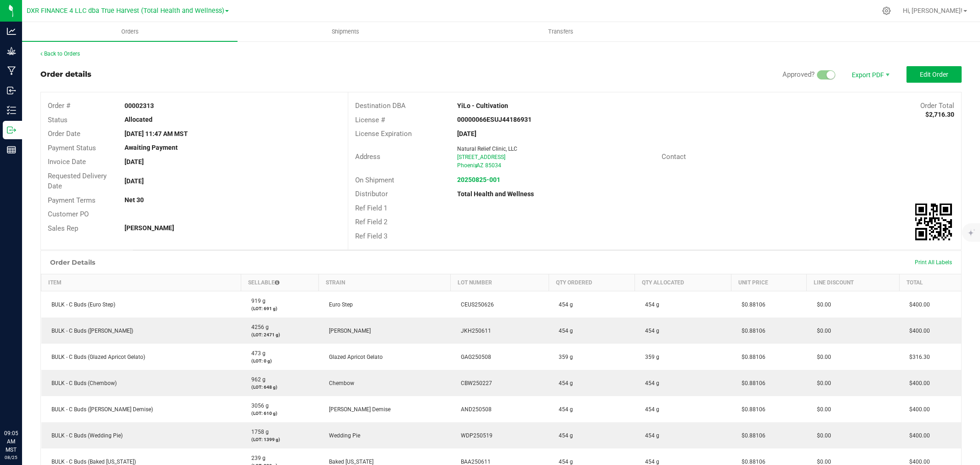 The width and height of the screenshot is (980, 465). I want to click on span: 919 g, so click(256, 301).